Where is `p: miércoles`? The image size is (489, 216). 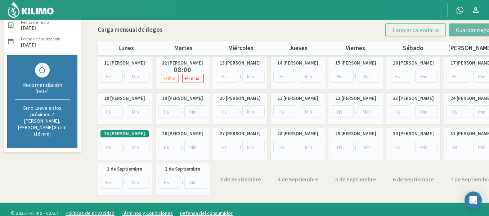 p: miércoles is located at coordinates (240, 48).